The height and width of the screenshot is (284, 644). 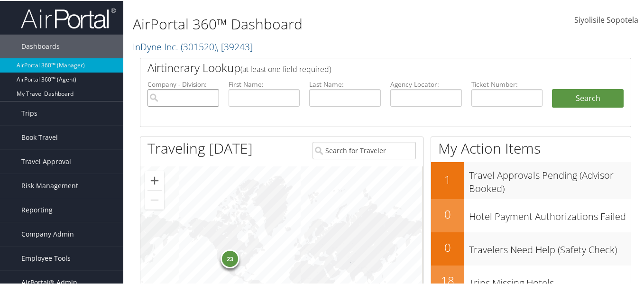 I want to click on a: 0Travelers Need Help (Safety Check), so click(x=530, y=248).